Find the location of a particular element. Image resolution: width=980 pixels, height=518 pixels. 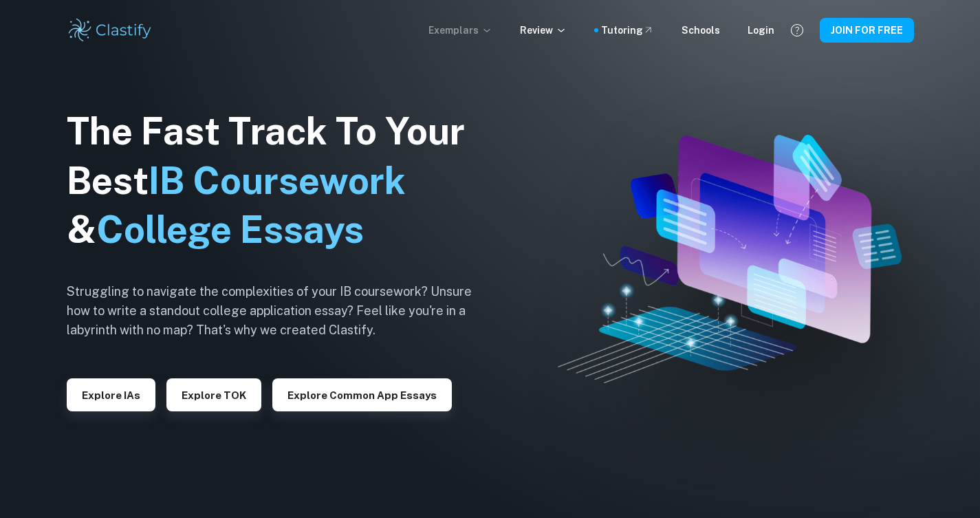

div: Schools is located at coordinates (701, 30).